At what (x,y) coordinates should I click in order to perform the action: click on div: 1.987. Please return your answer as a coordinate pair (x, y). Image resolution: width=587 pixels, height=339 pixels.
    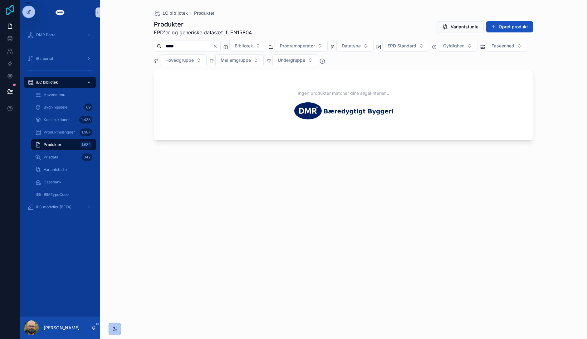
    Looking at the image, I should click on (86, 132).